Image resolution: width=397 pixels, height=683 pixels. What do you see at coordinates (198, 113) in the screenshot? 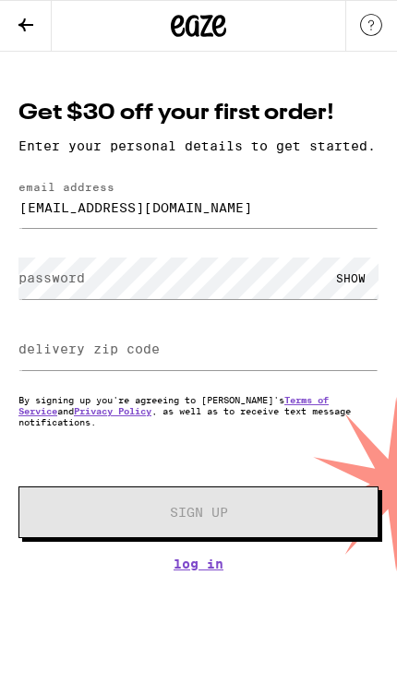
I see `h1: Get $30 off your first order!` at bounding box center [198, 113].